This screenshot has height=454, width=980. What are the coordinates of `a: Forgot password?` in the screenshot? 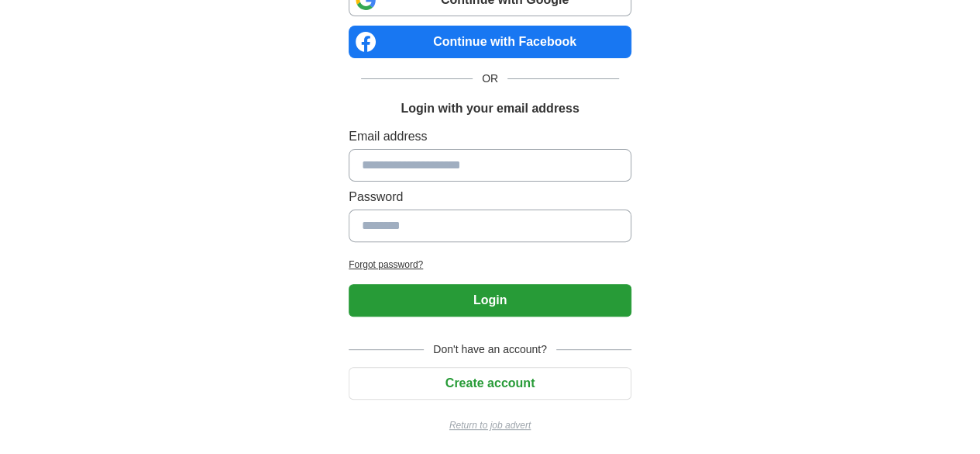 It's located at (490, 265).